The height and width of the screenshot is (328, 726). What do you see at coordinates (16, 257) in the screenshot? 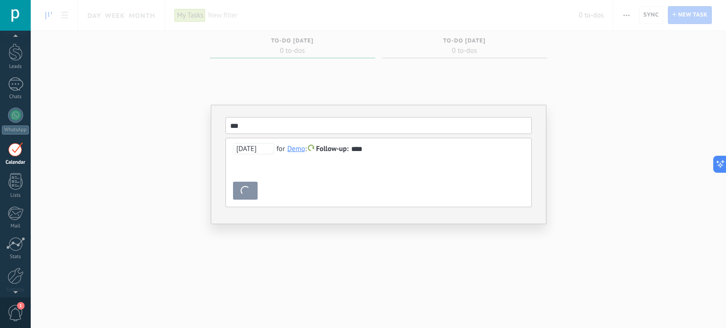
I see `div: Stats` at bounding box center [16, 257].